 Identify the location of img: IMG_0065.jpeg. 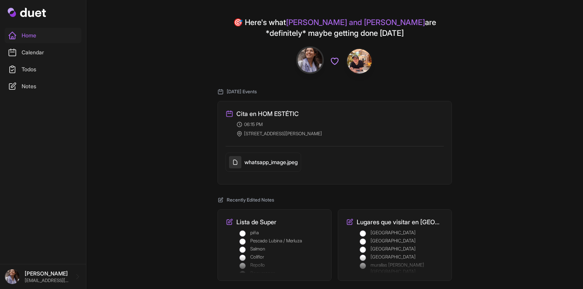
(360, 61).